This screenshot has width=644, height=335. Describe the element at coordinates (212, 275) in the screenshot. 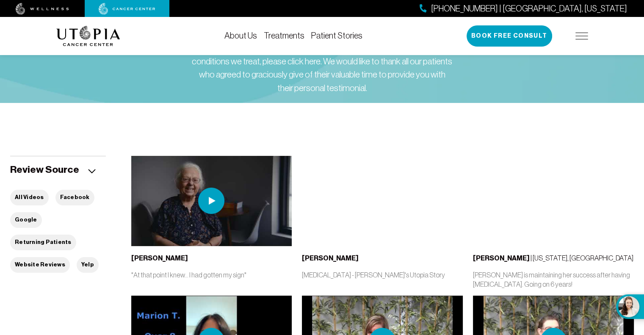

I see `p: "At that point I knew... I had gotten my sign"` at that location.